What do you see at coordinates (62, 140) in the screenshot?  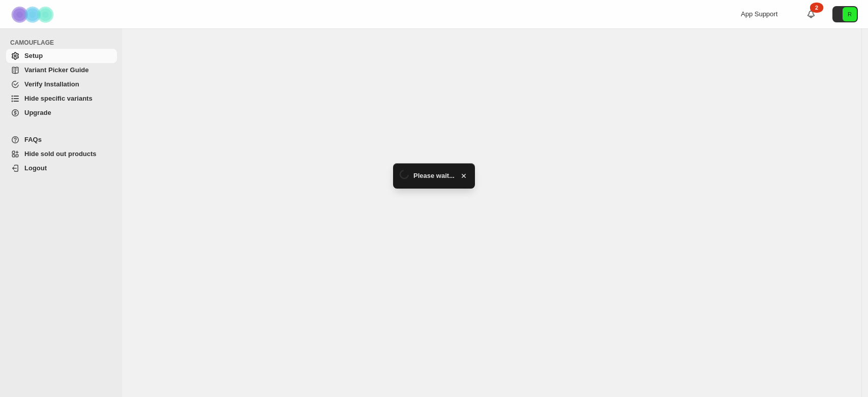 I see `a: FAQs` at bounding box center [62, 140].